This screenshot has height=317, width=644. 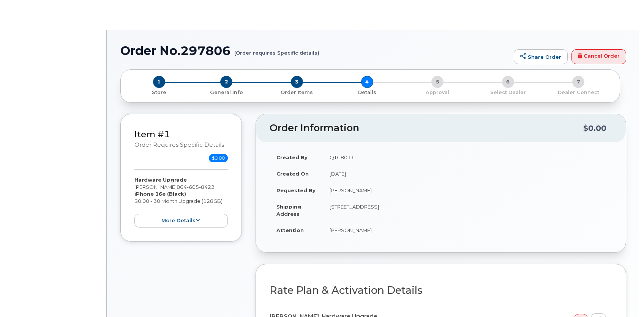 What do you see at coordinates (594, 128) in the screenshot?
I see `div: $0.00` at bounding box center [594, 128].